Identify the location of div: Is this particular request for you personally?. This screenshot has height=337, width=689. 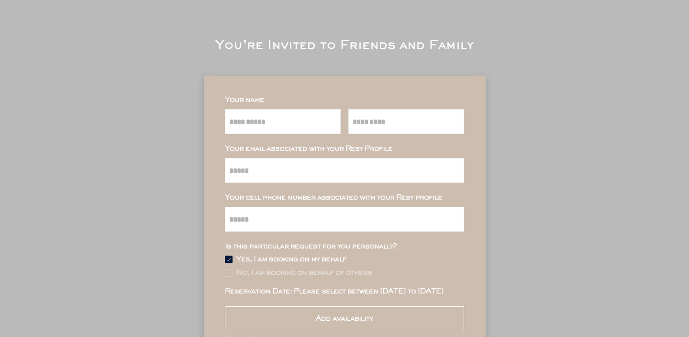
(345, 247).